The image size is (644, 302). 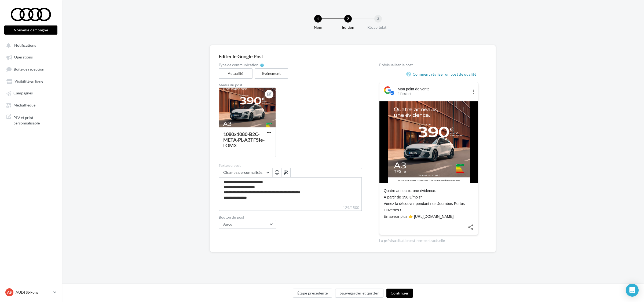 What do you see at coordinates (318, 28) in the screenshot?
I see `div: Nom` at bounding box center [318, 28].